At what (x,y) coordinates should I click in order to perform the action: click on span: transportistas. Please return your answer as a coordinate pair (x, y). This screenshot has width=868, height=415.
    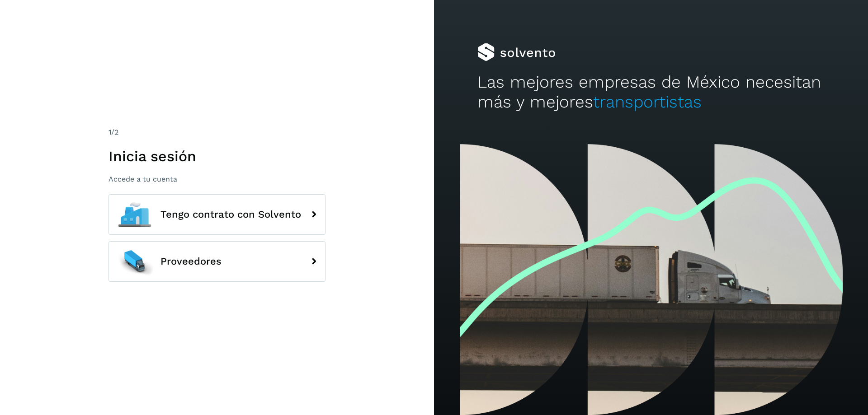
    Looking at the image, I should click on (648, 102).